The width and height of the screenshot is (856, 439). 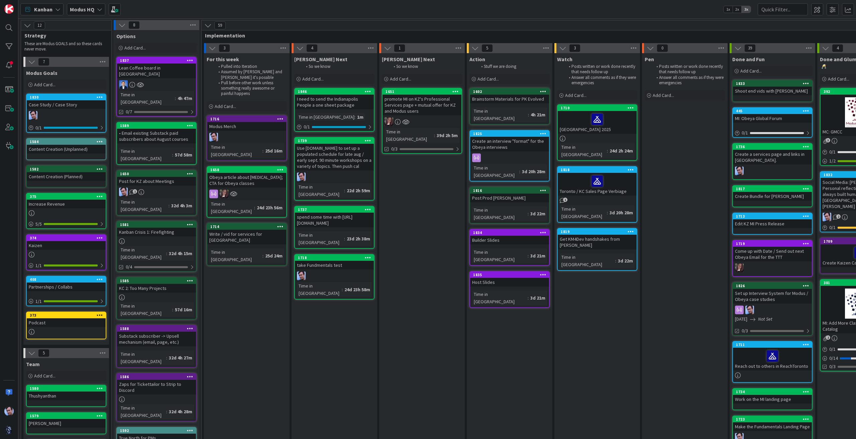 What do you see at coordinates (832, 161) in the screenshot?
I see `span: 1 / 2` at bounding box center [832, 161].